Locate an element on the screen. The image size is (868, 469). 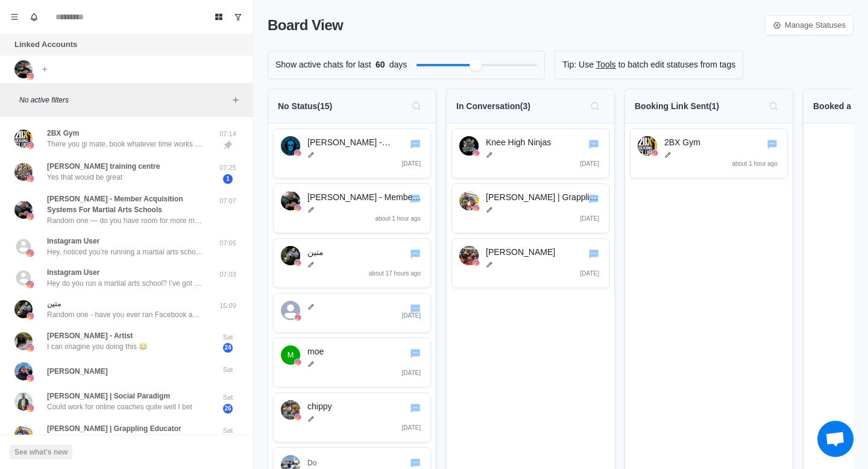
p: 07:03 is located at coordinates (228, 275).